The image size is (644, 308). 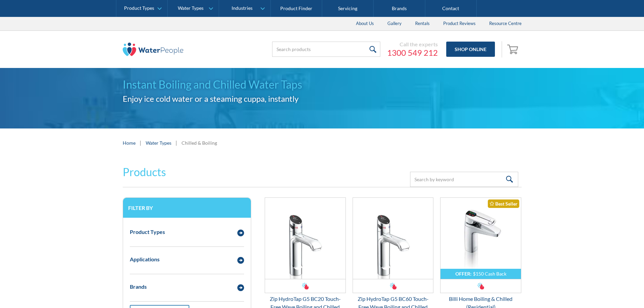 What do you see at coordinates (365, 24) in the screenshot?
I see `a: About Us` at bounding box center [365, 24].